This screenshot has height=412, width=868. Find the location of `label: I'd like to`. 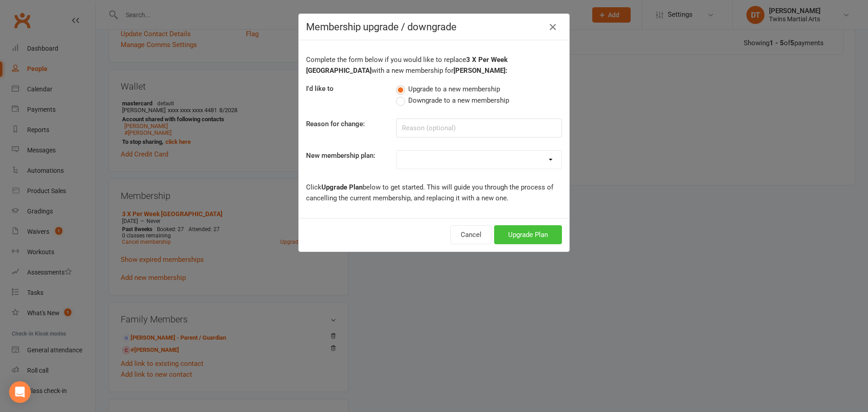

label: I'd like to is located at coordinates (320, 89).